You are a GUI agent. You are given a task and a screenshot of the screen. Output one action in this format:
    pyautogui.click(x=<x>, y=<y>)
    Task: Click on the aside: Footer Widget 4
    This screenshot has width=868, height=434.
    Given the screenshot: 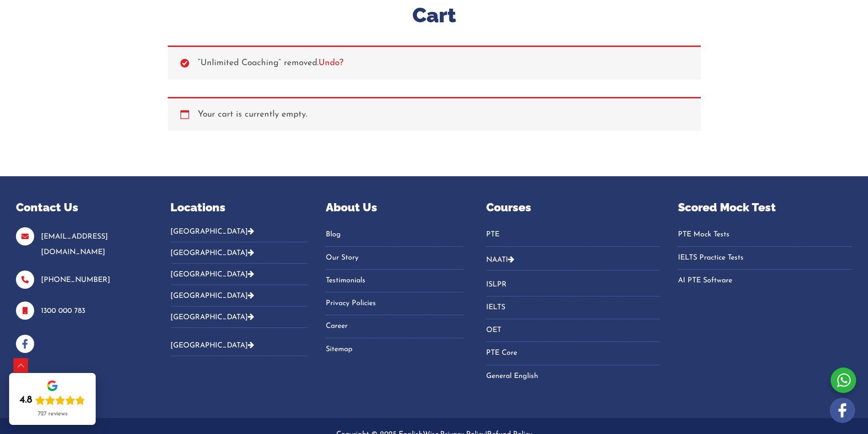 What is the action you would take?
    pyautogui.click(x=573, y=298)
    